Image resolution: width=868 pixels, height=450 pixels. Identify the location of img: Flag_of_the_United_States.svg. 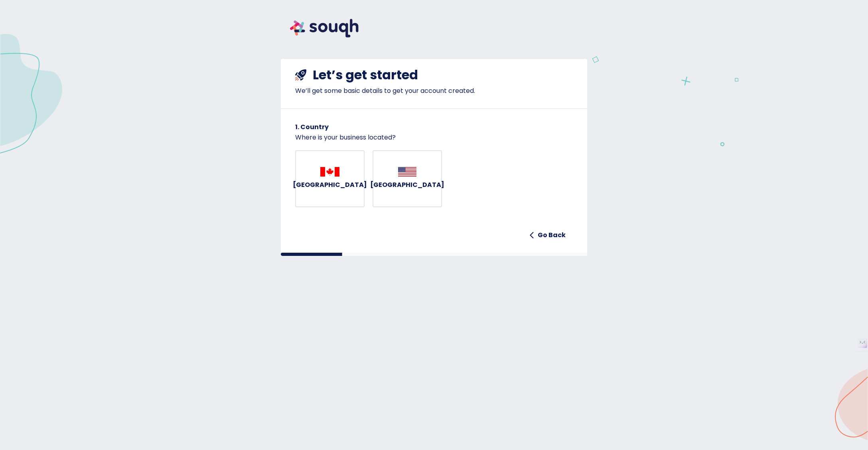
(407, 172).